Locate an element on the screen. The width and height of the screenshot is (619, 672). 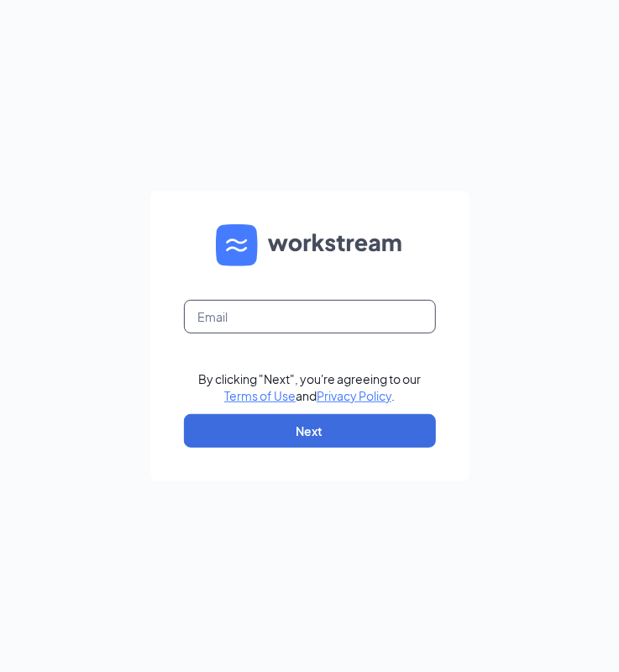
a: Privacy Policy is located at coordinates (354, 396).